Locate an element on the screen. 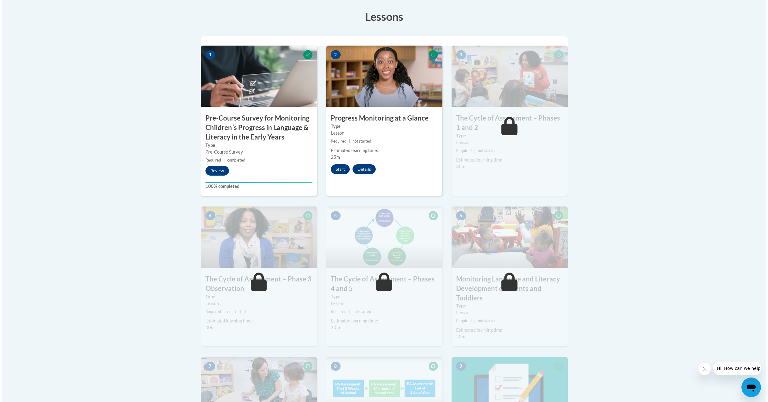  h3: The Cycle of Assessment – Phase 3 Observation is located at coordinates (257, 284).